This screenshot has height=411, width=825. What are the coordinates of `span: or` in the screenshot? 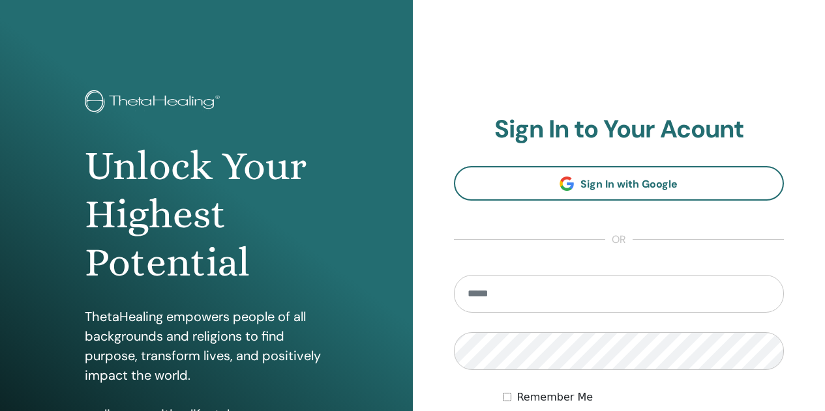 It's located at (619, 240).